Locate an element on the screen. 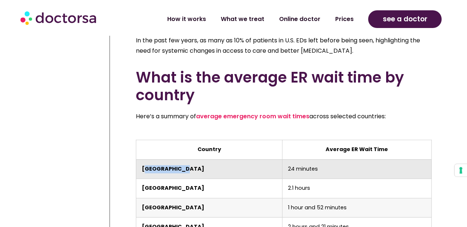 The width and height of the screenshot is (467, 227). a: Online doctor is located at coordinates (299, 19).